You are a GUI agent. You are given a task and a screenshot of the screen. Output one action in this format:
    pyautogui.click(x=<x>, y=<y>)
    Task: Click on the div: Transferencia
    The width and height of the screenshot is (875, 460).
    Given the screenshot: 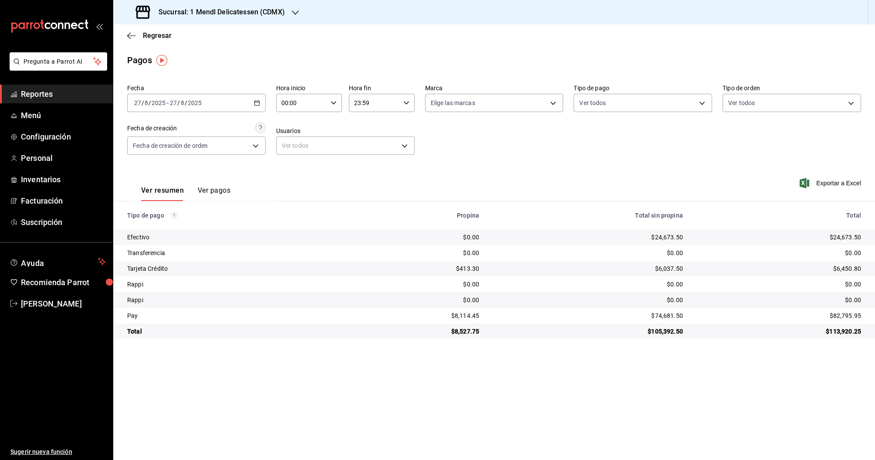 What is the action you would take?
    pyautogui.click(x=234, y=253)
    